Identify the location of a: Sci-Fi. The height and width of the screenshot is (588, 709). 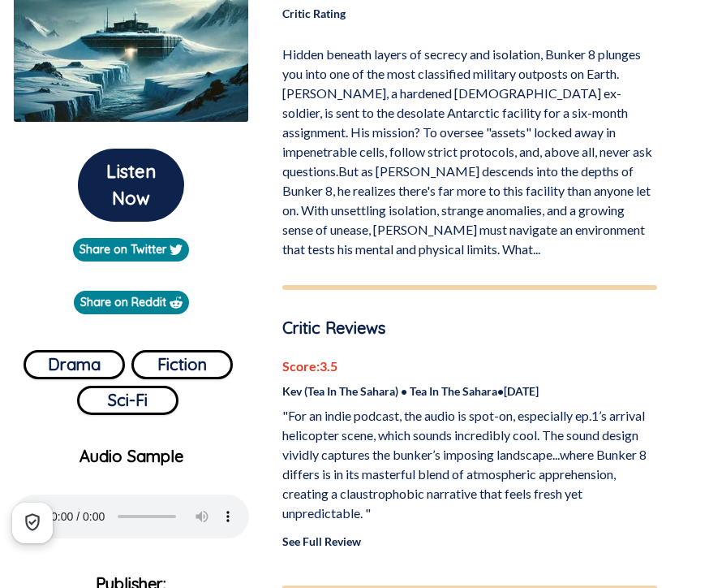
(127, 397).